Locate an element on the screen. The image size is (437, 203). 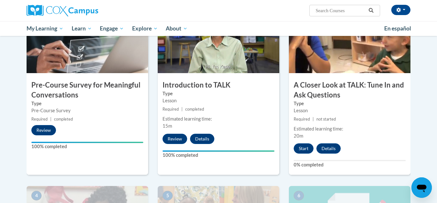
a: En español is located at coordinates (398, 28).